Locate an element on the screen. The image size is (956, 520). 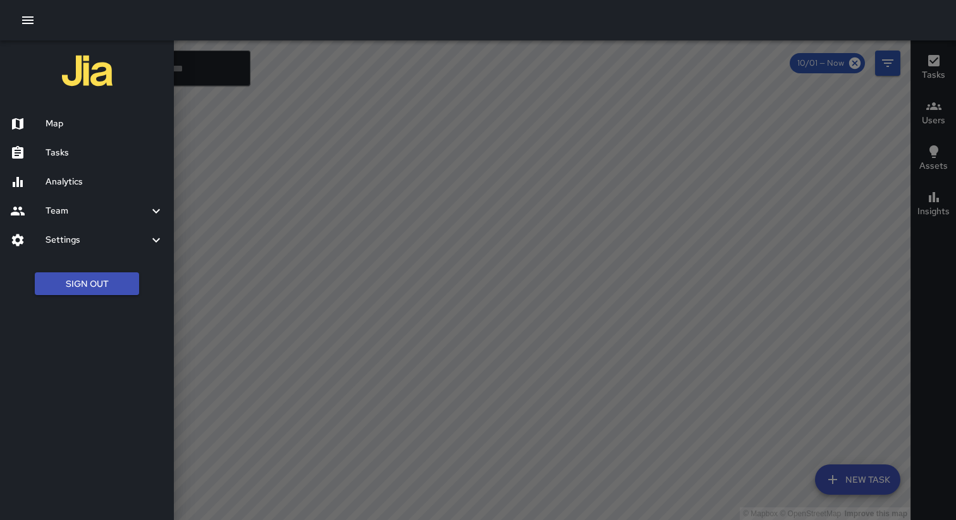
h6: Team is located at coordinates (97, 211).